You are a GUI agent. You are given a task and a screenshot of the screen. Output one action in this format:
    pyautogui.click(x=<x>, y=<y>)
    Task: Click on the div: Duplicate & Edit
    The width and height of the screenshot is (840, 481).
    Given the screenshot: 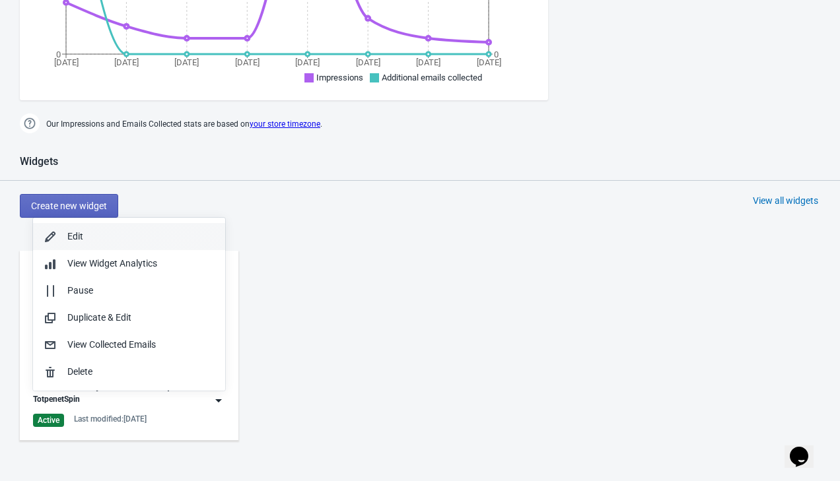 What is the action you would take?
    pyautogui.click(x=141, y=318)
    